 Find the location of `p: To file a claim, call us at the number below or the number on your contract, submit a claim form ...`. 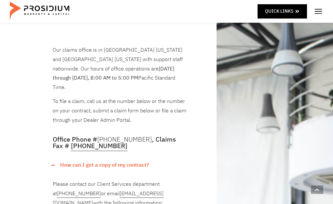

p: To file a claim, call us at the number below or the number on your contract, submit a claim form ... is located at coordinates (120, 111).